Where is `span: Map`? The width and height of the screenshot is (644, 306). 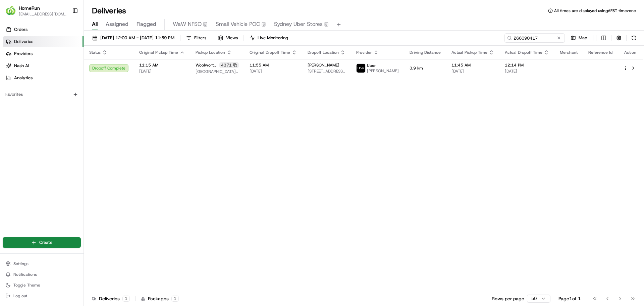
span: Map is located at coordinates (583, 38).